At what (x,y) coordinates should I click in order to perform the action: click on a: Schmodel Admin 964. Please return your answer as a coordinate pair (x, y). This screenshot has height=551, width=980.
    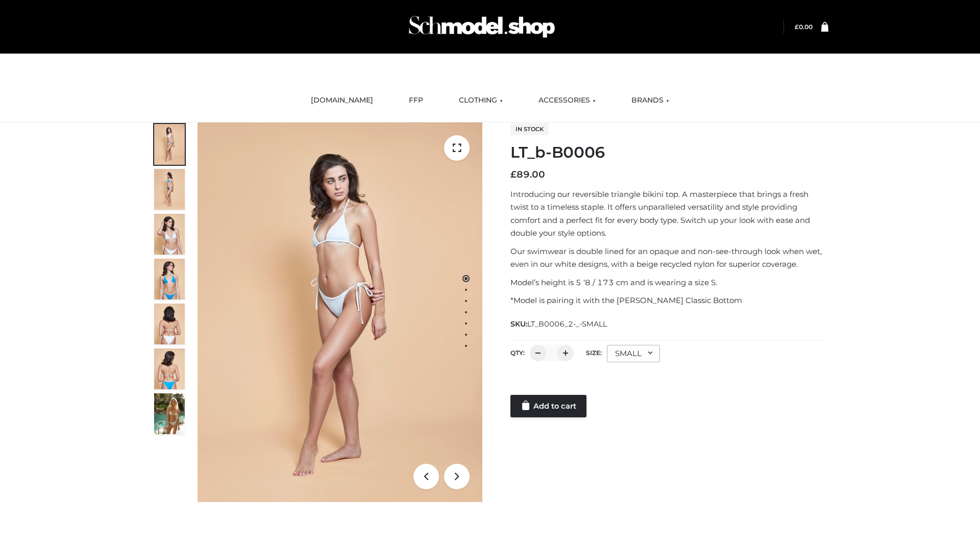
    Looking at the image, I should click on (482, 27).